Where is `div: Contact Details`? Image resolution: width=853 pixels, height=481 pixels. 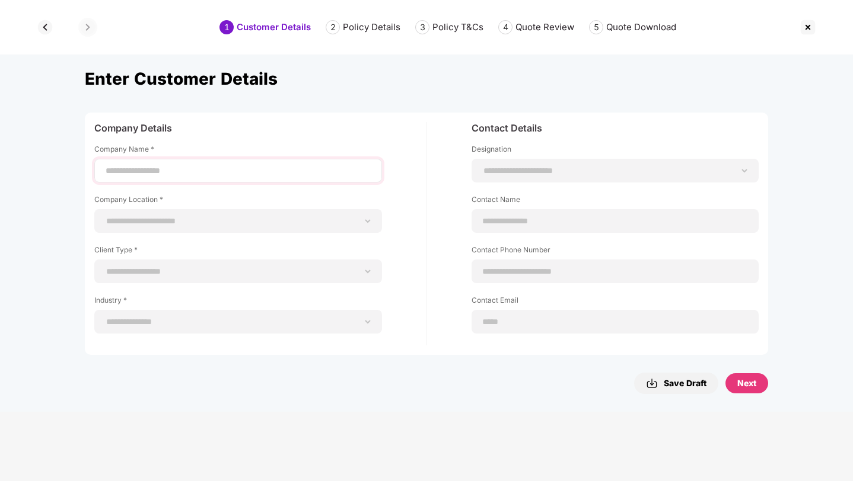 div: Contact Details is located at coordinates (615, 130).